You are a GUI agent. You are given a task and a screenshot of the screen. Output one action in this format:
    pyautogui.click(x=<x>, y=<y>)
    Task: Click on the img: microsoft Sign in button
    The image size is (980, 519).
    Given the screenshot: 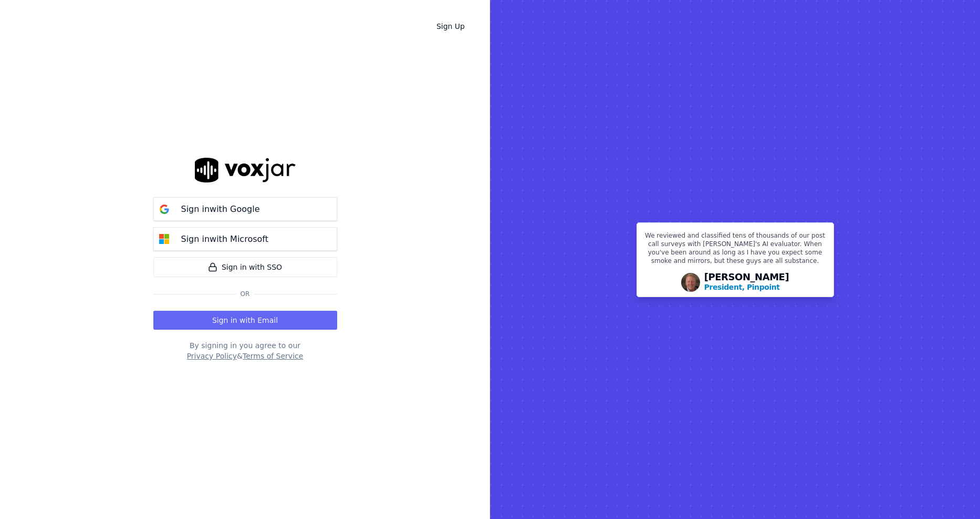 What is the action you would take?
    pyautogui.click(x=164, y=239)
    